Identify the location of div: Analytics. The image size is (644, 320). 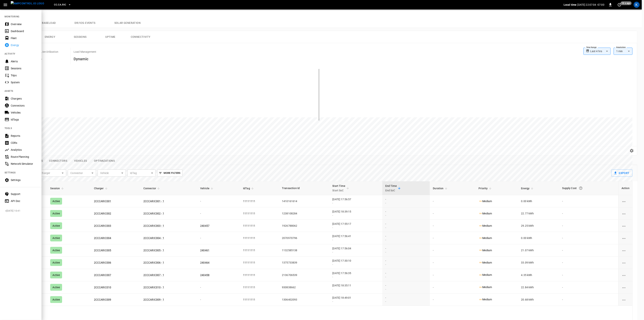
(24, 150).